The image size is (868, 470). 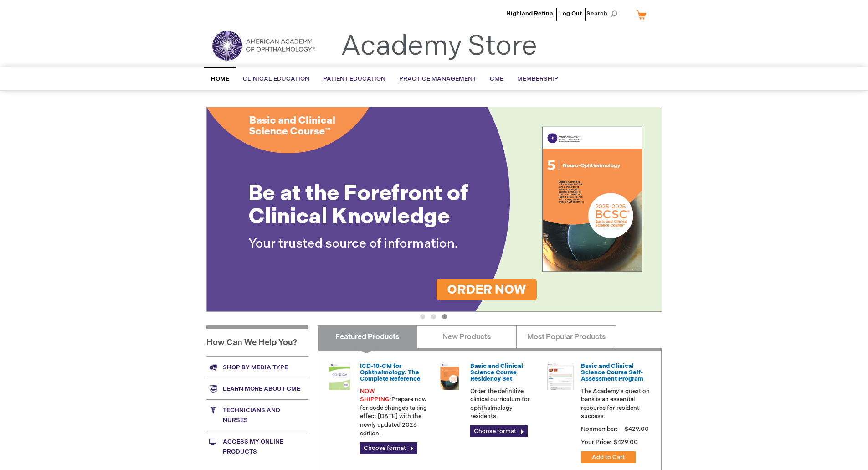 What do you see at coordinates (340, 376) in the screenshot?
I see `img: 0120008u_42.png` at bounding box center [340, 376].